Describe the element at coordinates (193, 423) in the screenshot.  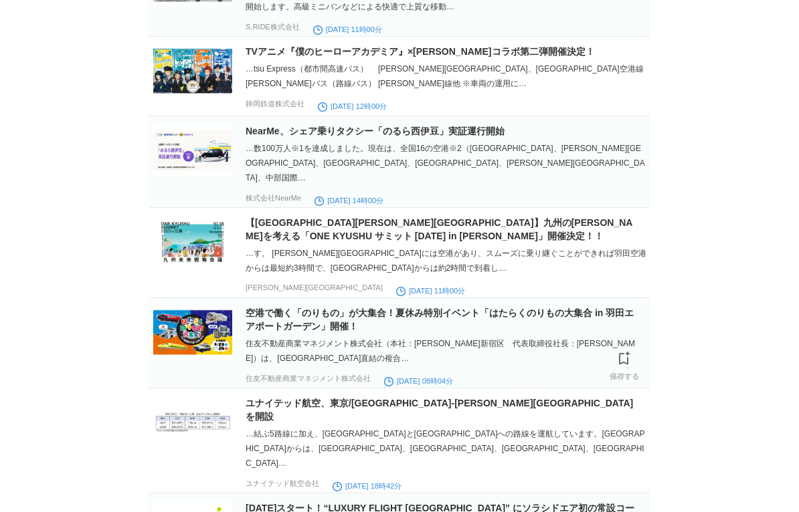
I see `img: 91889-31-2014fb288a9e224c187fc39cb4e3eee8-732x186.png` at that location.